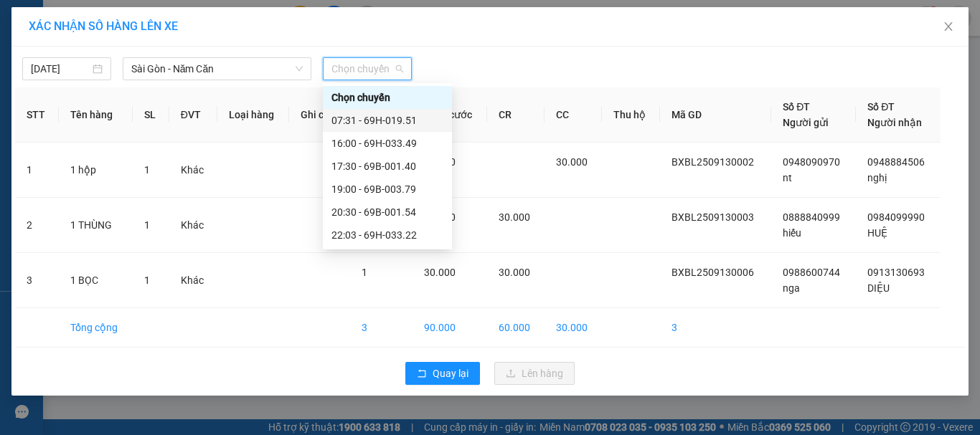 The width and height of the screenshot is (980, 435). Describe the element at coordinates (630, 115) in the screenshot. I see `th: Thu hộ` at that location.